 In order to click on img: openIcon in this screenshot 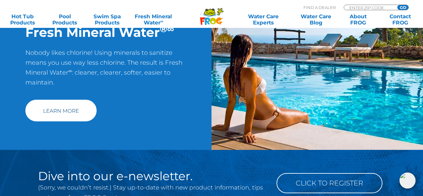, I will do `click(408, 181)`.